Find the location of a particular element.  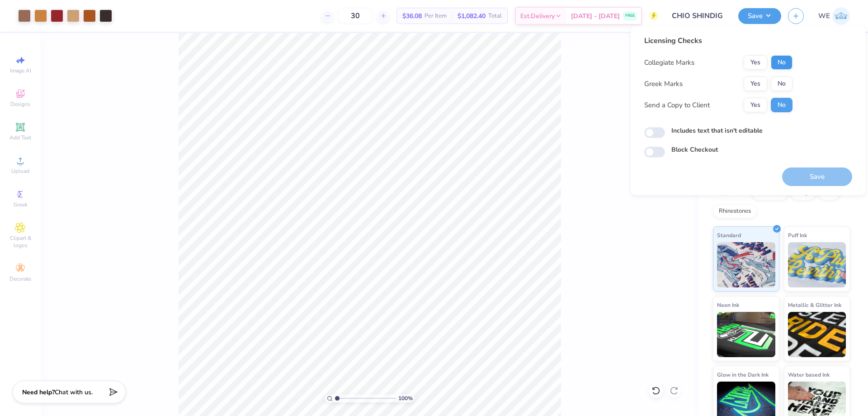

span: $36.08 is located at coordinates (412, 16).